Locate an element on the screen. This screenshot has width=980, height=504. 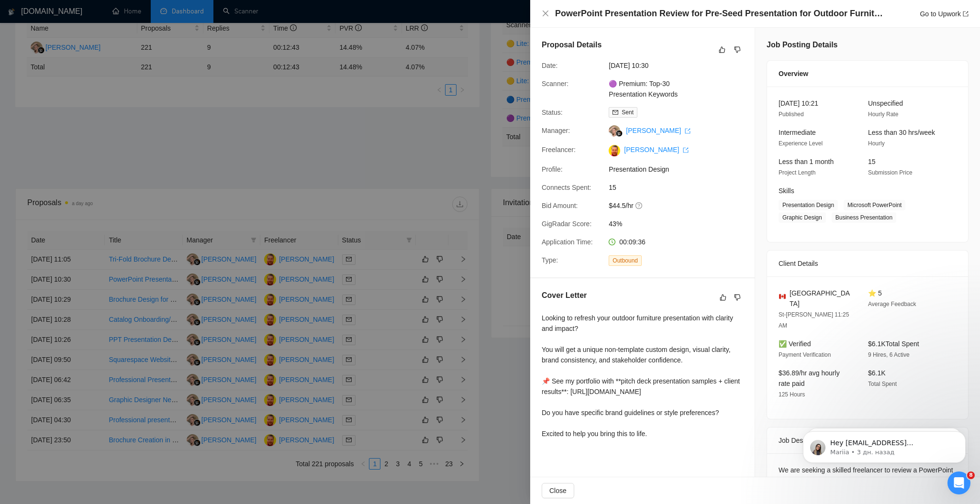
button: Средство выбора эмодзи is located at coordinates (19, 317).